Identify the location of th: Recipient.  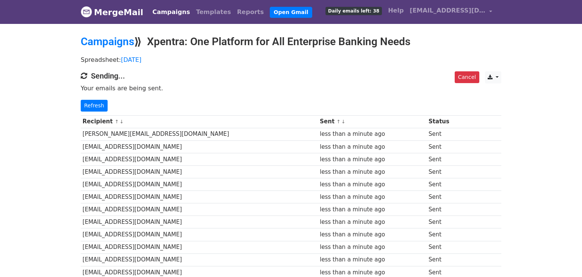
(199, 121).